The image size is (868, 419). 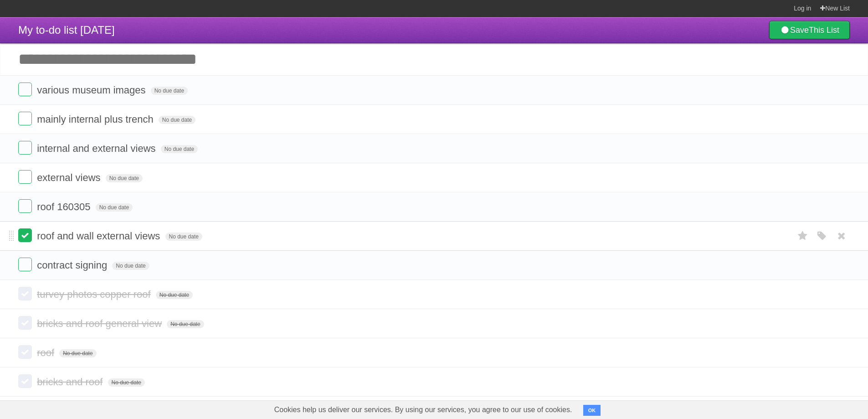 I want to click on label: Star task, so click(x=803, y=236).